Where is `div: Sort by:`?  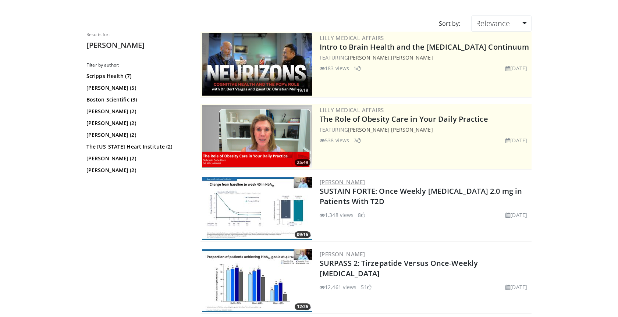 div: Sort by: is located at coordinates (449, 24).